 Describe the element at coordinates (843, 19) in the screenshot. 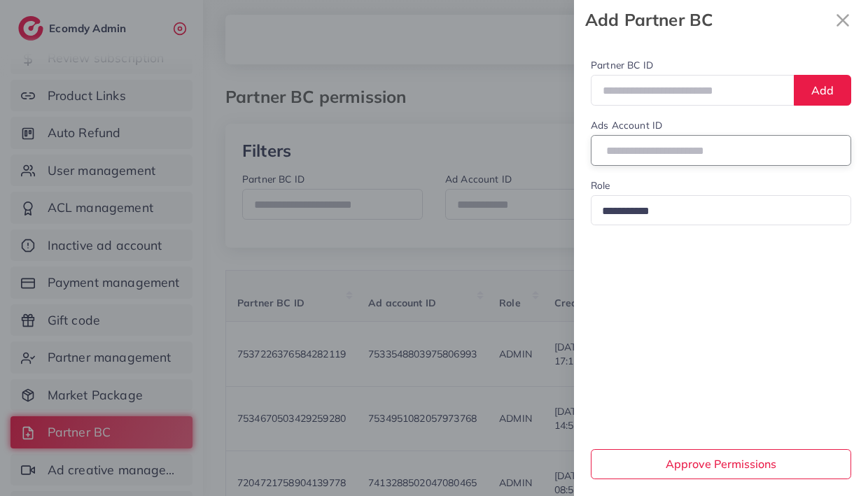

I see `button: Close` at that location.